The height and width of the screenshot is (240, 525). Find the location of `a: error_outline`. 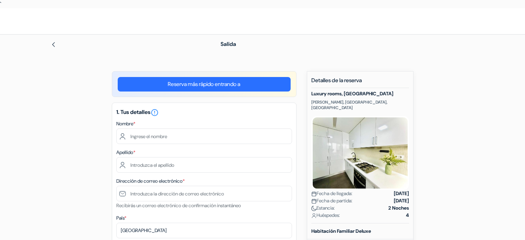

a: error_outline is located at coordinates (155, 112).